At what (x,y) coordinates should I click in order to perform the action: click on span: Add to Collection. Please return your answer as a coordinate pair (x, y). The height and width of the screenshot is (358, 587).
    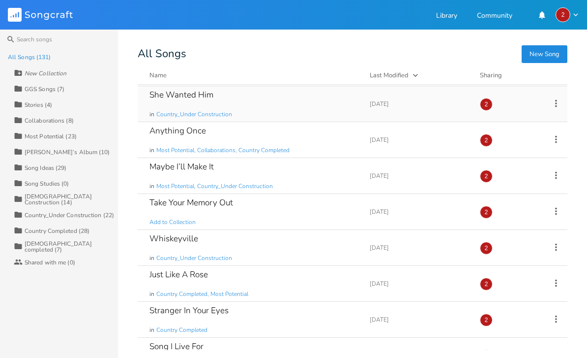
    Looking at the image, I should click on (173, 222).